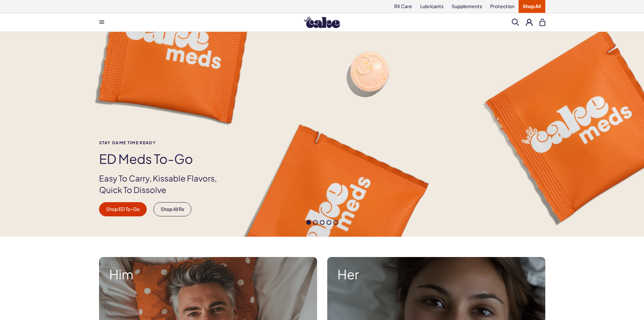 The image size is (644, 320). Describe the element at coordinates (163, 184) in the screenshot. I see `p: Easy To Carry, Kissable Flavors, Quick To Dissolve` at that location.